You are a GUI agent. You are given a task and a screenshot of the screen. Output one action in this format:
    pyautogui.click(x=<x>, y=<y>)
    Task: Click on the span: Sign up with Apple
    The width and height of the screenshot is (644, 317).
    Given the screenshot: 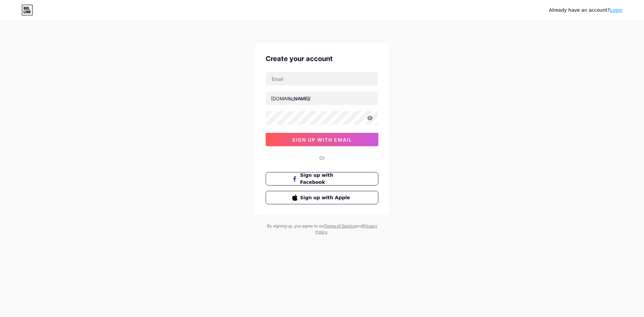 What is the action you would take?
    pyautogui.click(x=326, y=198)
    